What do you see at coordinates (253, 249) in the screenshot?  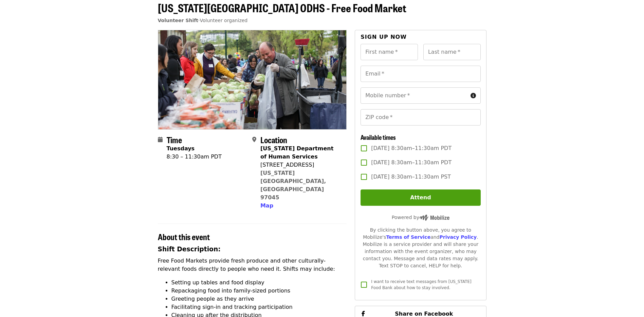 I see `h3: Shift Description:` at bounding box center [253, 249].